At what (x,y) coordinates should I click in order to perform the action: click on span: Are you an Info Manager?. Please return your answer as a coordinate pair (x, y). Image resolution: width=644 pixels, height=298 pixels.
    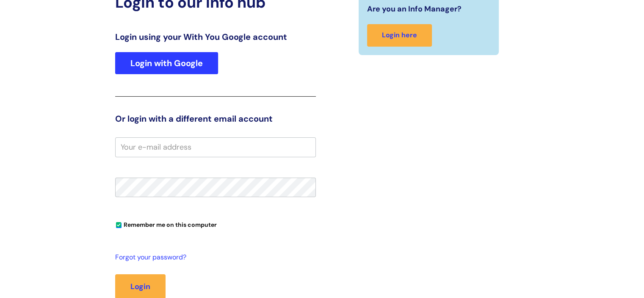
    Looking at the image, I should click on (414, 9).